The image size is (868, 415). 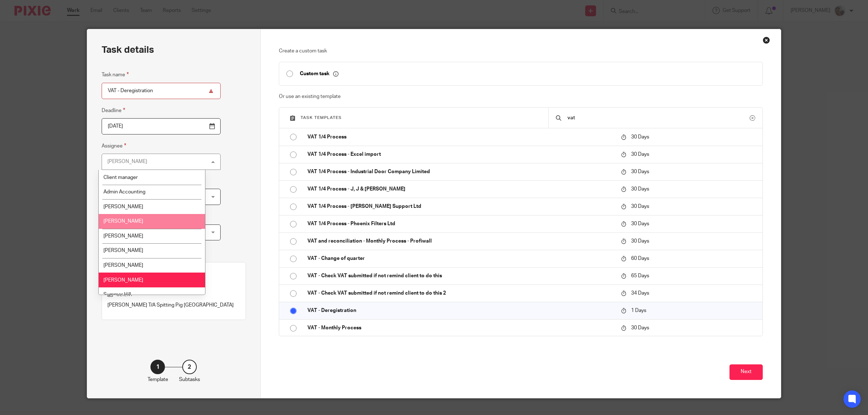 What do you see at coordinates (767, 40) in the screenshot?
I see `div: Close this dialog window` at bounding box center [767, 40].